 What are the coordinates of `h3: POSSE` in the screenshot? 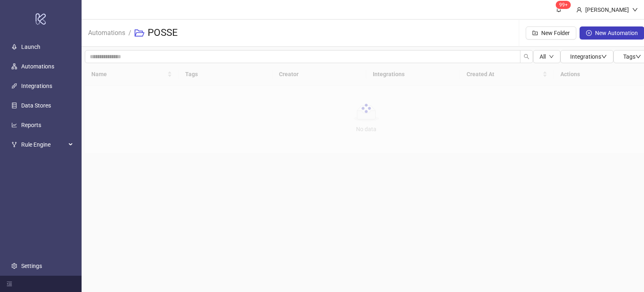 It's located at (163, 33).